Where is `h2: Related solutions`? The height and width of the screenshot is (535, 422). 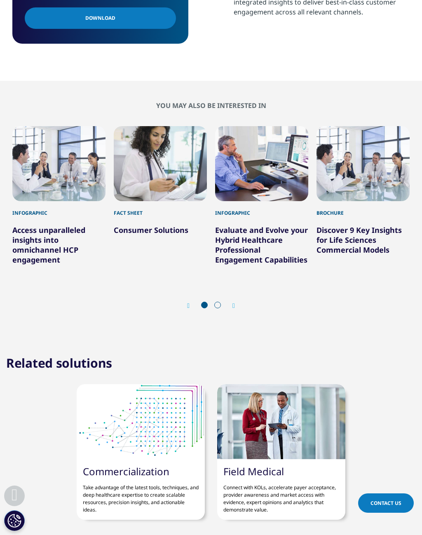
h2: Related solutions is located at coordinates (59, 363).